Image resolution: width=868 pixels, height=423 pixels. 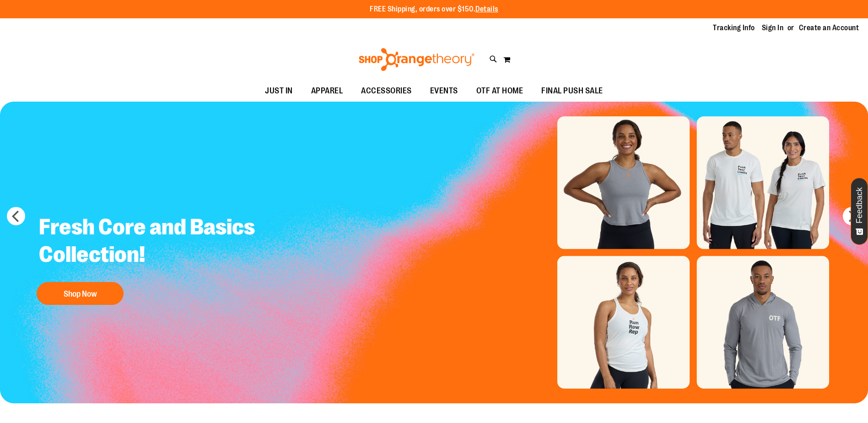 I want to click on span: FINAL PUSH SALE, so click(x=572, y=90).